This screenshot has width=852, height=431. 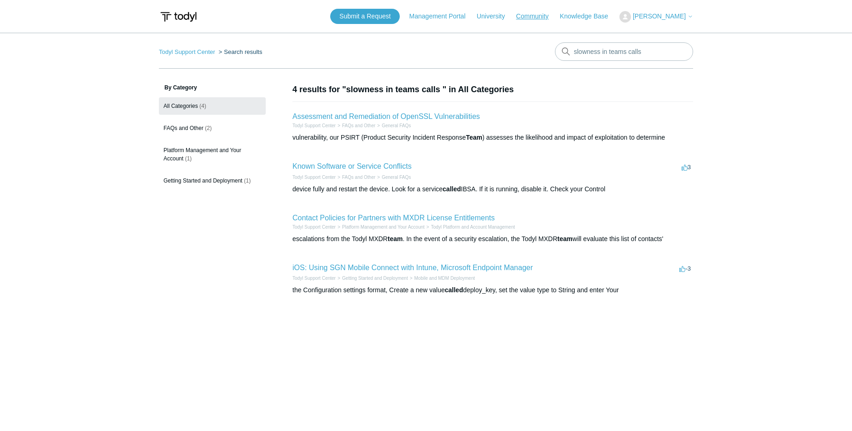 What do you see at coordinates (685, 268) in the screenshot?
I see `span: -3` at bounding box center [685, 268].